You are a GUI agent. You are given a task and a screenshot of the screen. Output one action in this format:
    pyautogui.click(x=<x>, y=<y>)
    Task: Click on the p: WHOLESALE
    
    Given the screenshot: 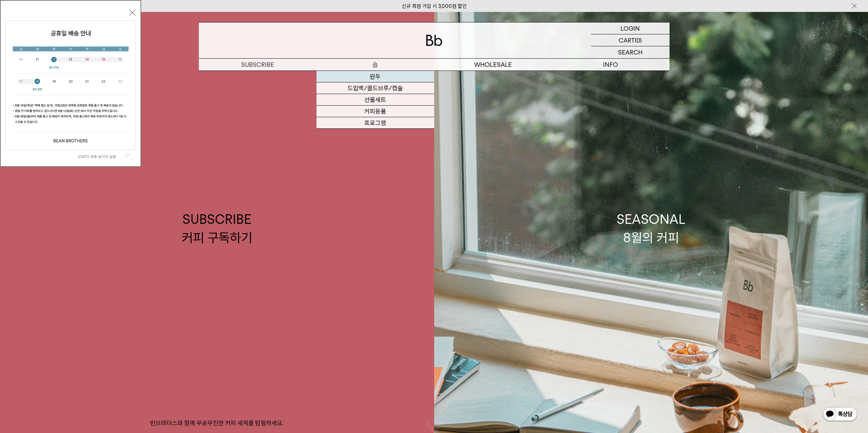 What is the action you would take?
    pyautogui.click(x=493, y=64)
    